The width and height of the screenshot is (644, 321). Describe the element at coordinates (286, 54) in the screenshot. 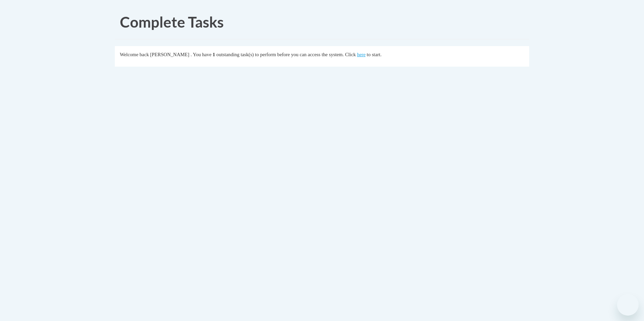

I see `span: outstanding task(s) to perform before you can access the system. Click` at that location.